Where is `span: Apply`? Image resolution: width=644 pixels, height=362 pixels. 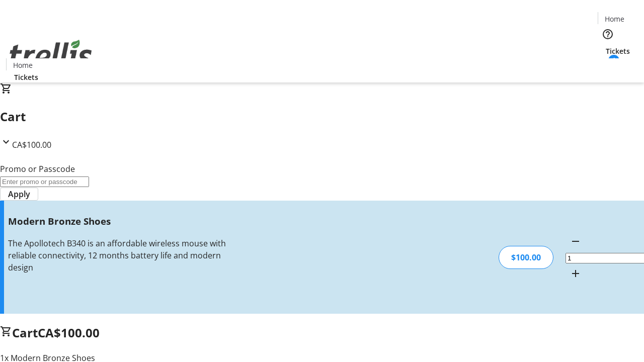 span: Apply is located at coordinates (19, 194).